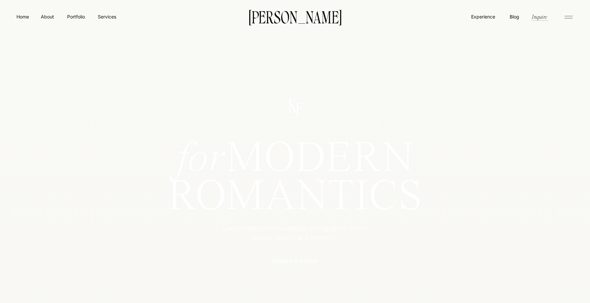  Describe the element at coordinates (483, 16) in the screenshot. I see `a: Experience` at that location.